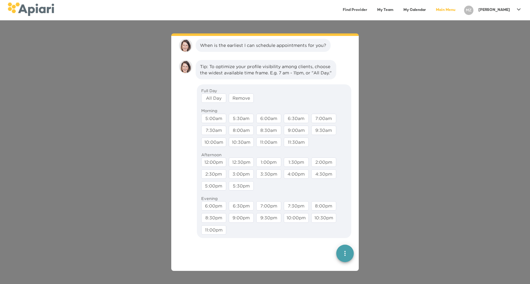 The width and height of the screenshot is (530, 284). Describe the element at coordinates (324, 118) in the screenshot. I see `div: 7:00am` at that location.